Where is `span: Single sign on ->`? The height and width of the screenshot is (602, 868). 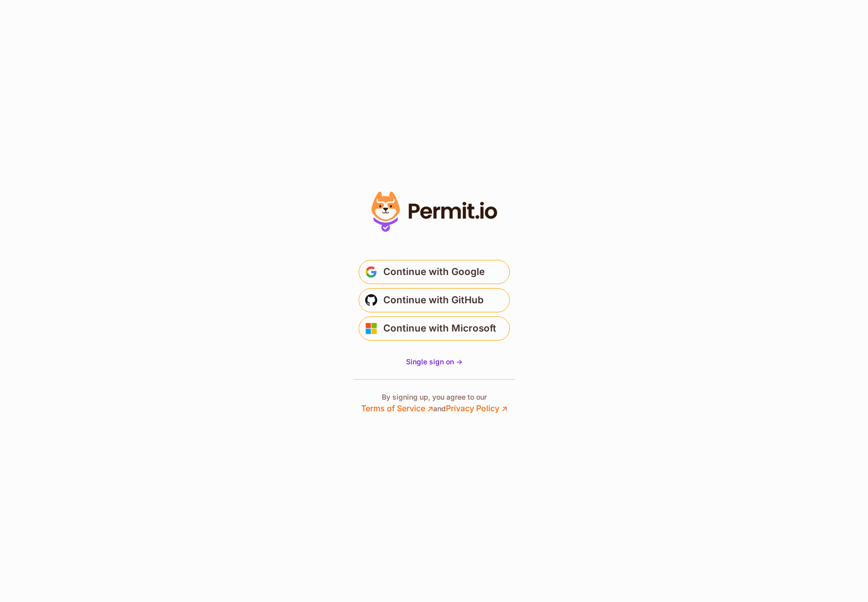
span: Single sign on -> is located at coordinates (434, 361).